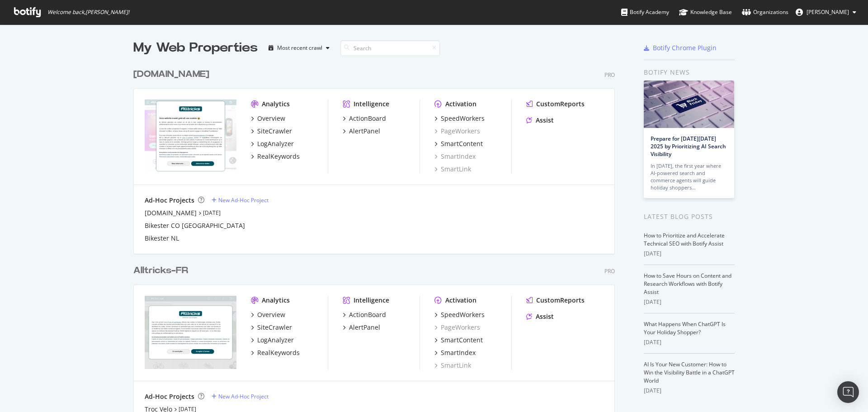 Image resolution: width=868 pixels, height=412 pixels. Describe the element at coordinates (684, 48) in the screenshot. I see `div: Botify Chrome Plugin` at that location.